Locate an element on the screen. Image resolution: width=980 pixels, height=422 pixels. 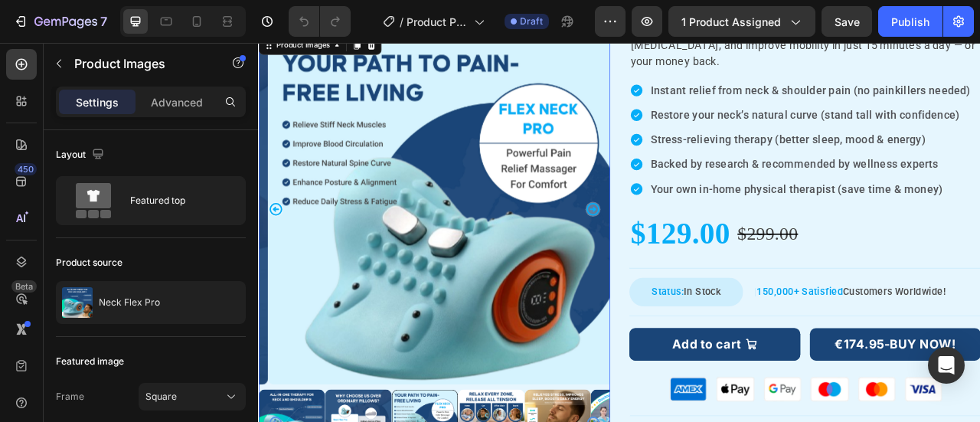
div: $299.00 is located at coordinates (648, 241).